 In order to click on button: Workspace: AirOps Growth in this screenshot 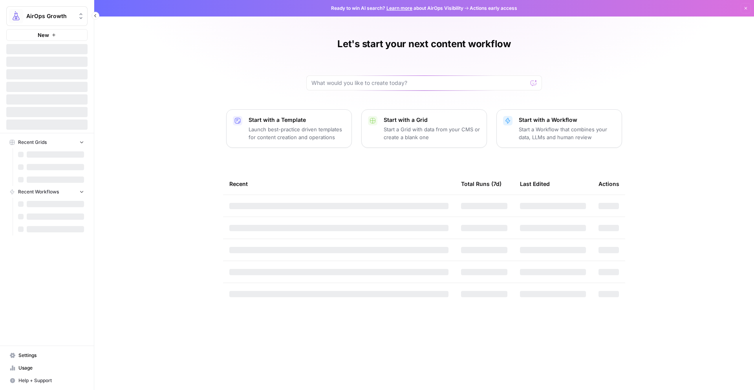, I will do `click(47, 16)`.